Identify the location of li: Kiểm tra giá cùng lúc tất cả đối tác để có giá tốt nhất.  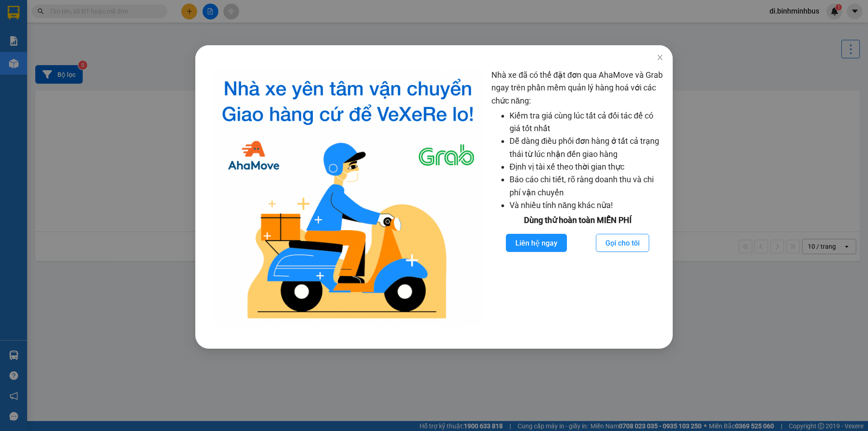
(587, 122).